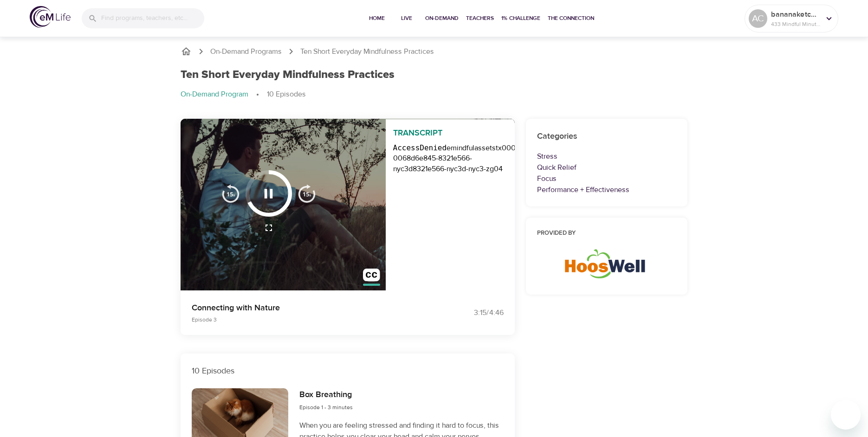 This screenshot has height=437, width=868. What do you see at coordinates (759, 19) in the screenshot?
I see `div: AC` at bounding box center [759, 19].